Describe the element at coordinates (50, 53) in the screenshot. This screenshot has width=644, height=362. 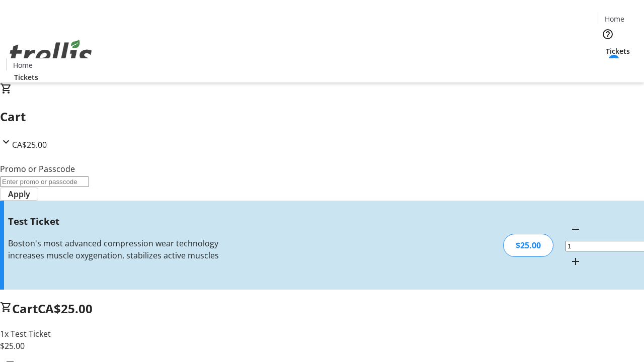
I see `img: Orient E2E Organization b5siwY3sEU's Logo` at that location.